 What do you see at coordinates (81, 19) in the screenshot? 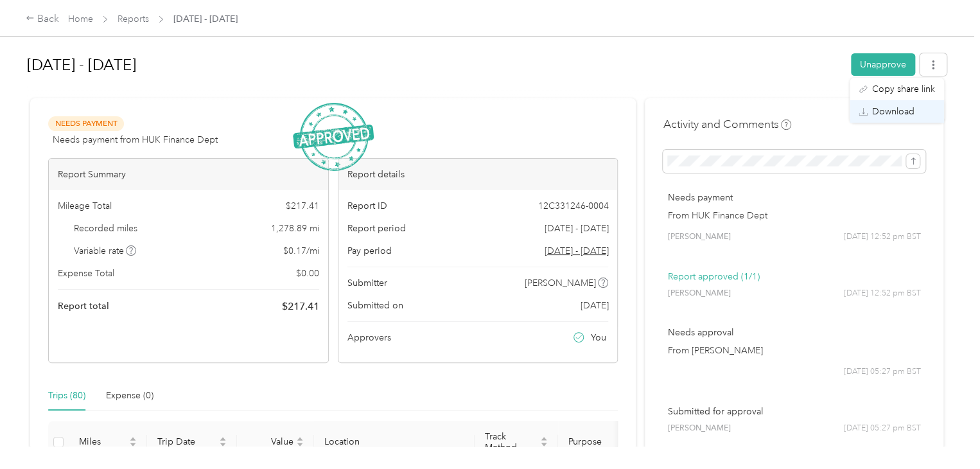
I see `a: Home` at bounding box center [81, 19].